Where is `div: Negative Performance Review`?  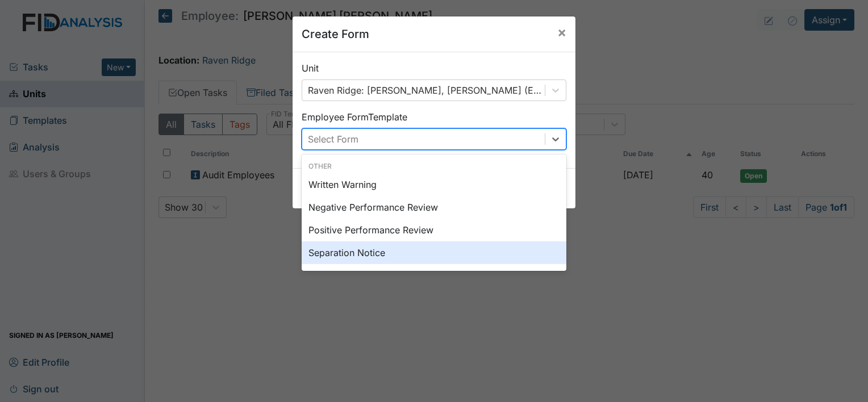
div: Negative Performance Review is located at coordinates (434, 207).